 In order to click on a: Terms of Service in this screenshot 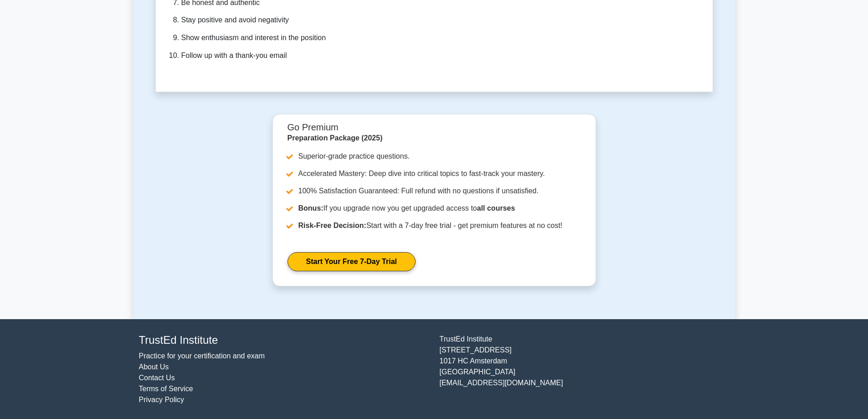, I will do `click(166, 389)`.